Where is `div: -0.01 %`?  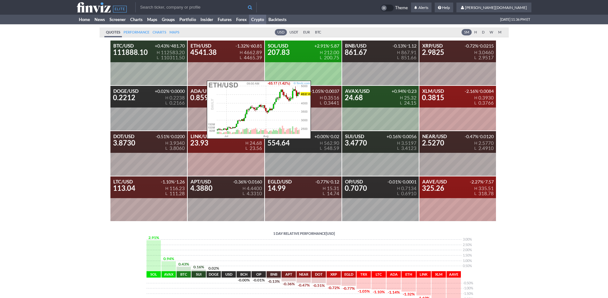 div: -0.01 % is located at coordinates (258, 280).